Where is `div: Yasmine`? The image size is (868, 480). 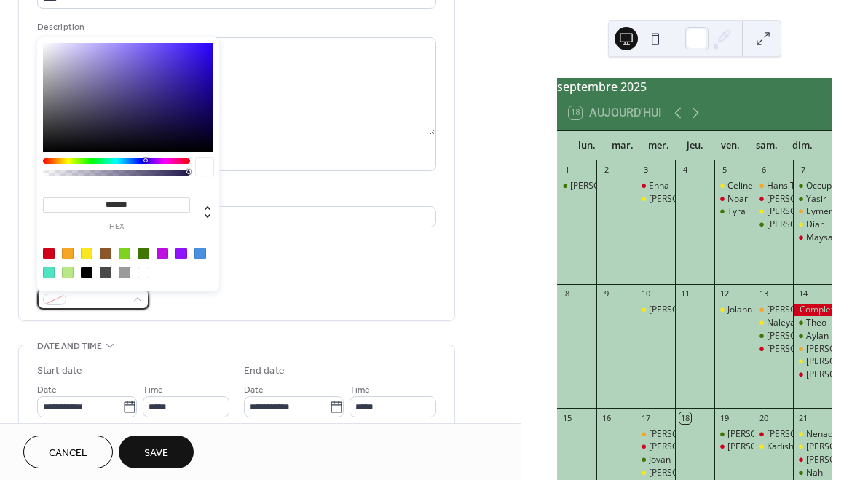 div: Yasmine is located at coordinates (813, 375).